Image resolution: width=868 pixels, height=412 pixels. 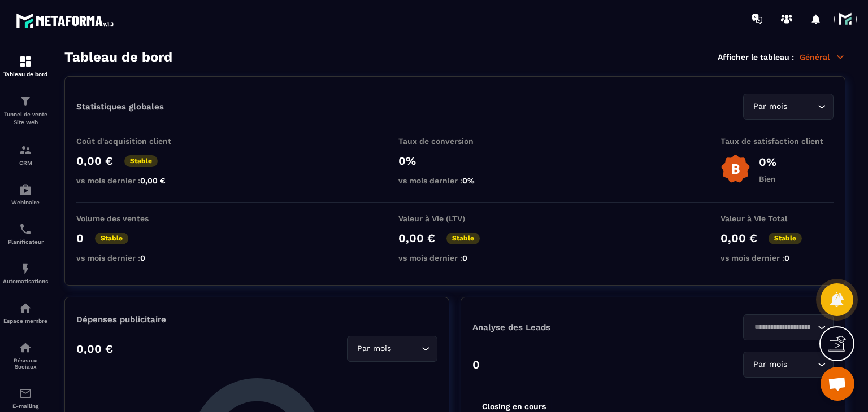 What do you see at coordinates (455, 219) in the screenshot?
I see `p: Valeur à Vie (LTV)` at bounding box center [455, 219].